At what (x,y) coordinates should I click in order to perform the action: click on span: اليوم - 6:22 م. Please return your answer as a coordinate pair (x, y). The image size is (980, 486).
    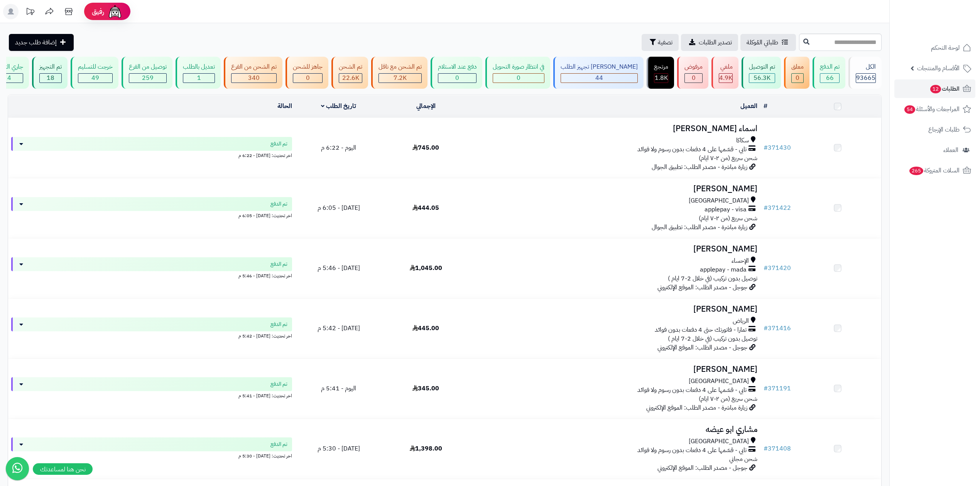
    Looking at the image, I should click on (339, 148).